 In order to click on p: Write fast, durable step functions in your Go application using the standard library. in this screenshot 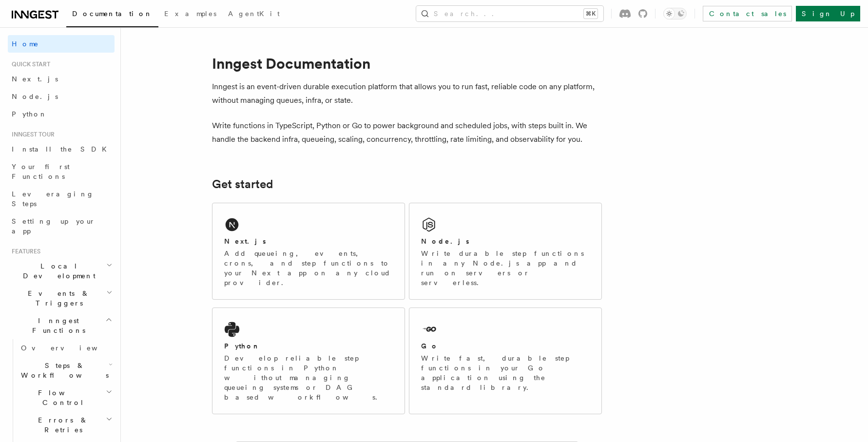, I will do `click(506, 372)`.